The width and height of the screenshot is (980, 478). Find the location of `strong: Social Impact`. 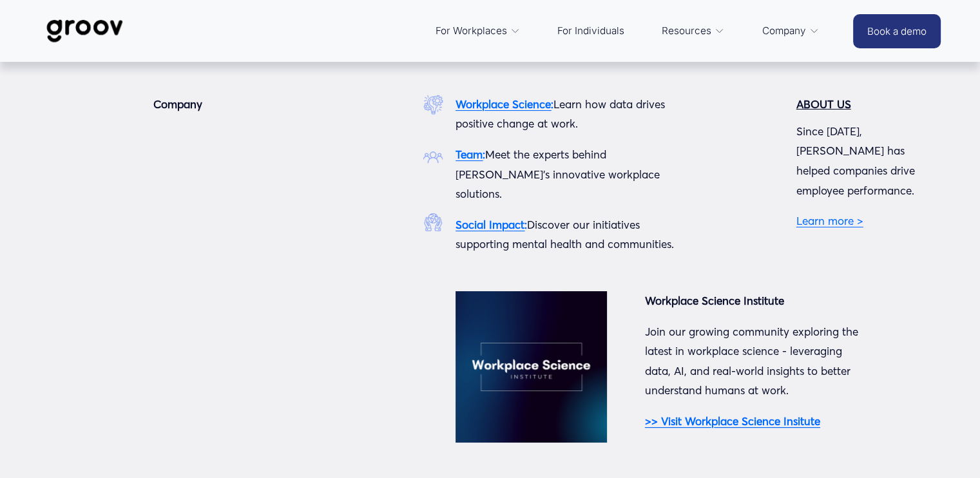

strong: Social Impact is located at coordinates (490, 224).